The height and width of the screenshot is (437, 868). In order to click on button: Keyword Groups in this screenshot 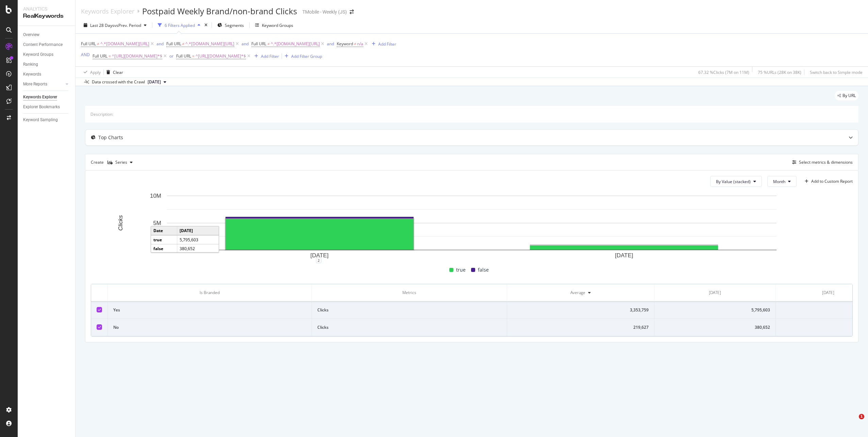, I will do `click(274, 26)`.